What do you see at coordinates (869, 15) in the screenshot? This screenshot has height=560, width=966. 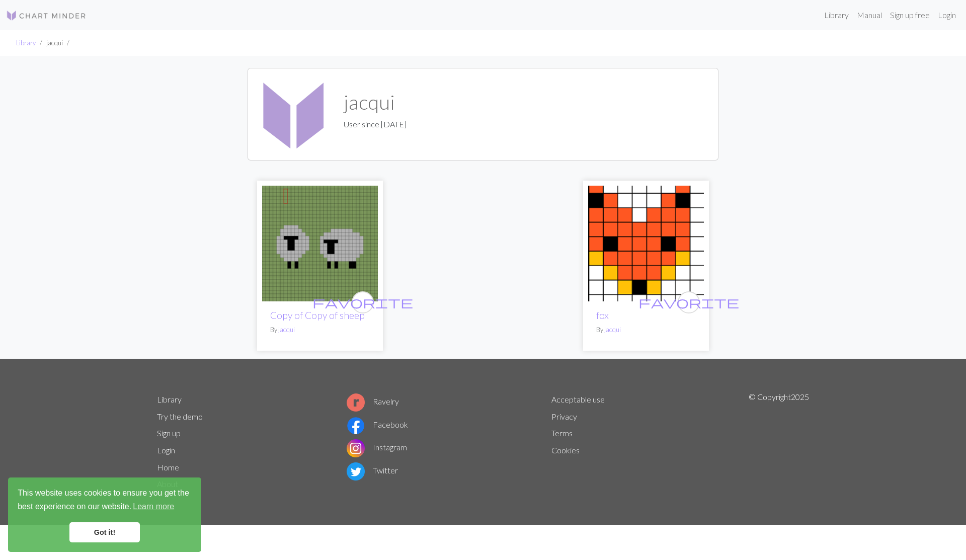 I see `a: Manual` at bounding box center [869, 15].